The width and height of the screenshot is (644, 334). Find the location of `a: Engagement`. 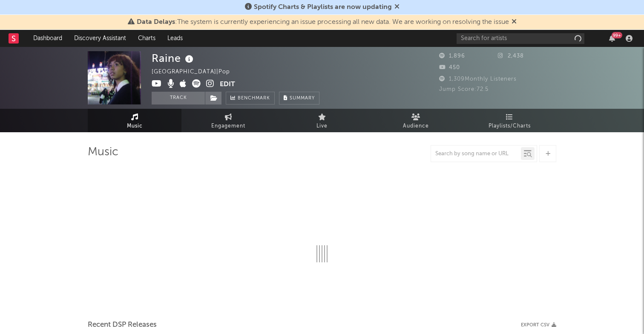

a: Engagement is located at coordinates (228, 120).